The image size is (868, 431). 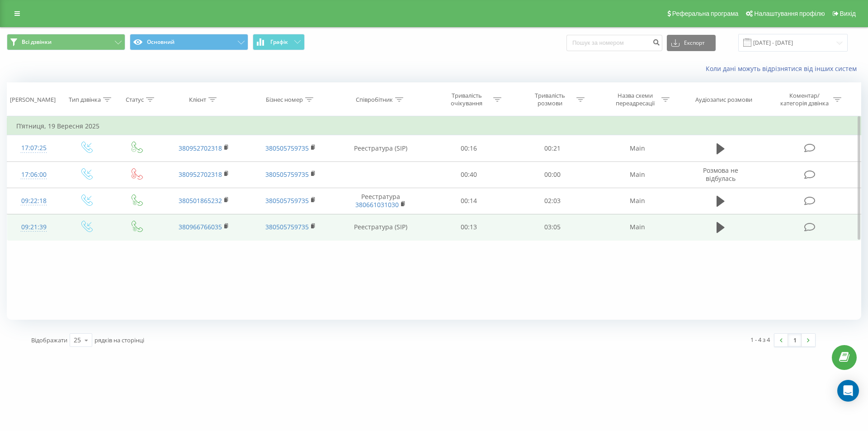 I want to click on td: 02:03, so click(x=552, y=200).